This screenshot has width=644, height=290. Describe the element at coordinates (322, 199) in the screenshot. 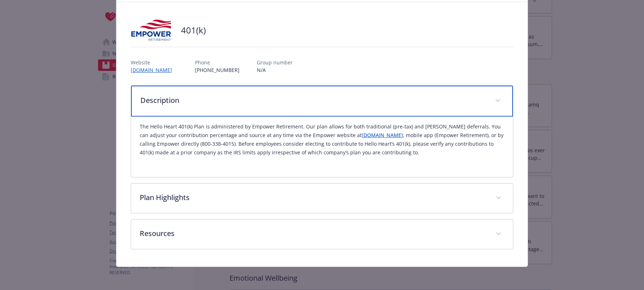

I see `div: Plan Highlights` at that location.